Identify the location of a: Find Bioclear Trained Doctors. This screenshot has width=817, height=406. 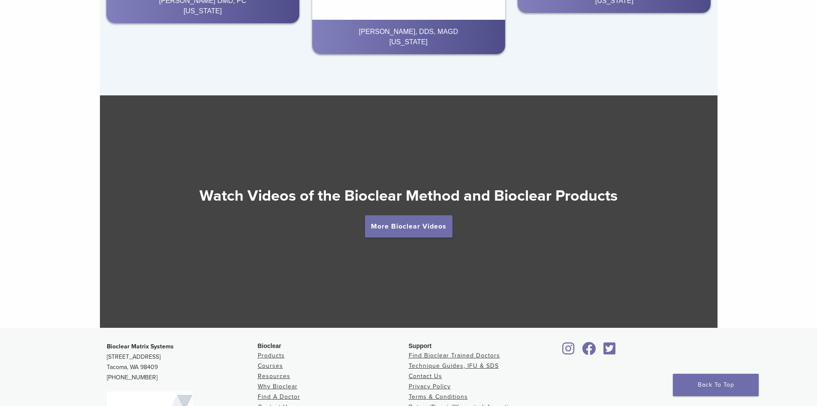
(454, 355).